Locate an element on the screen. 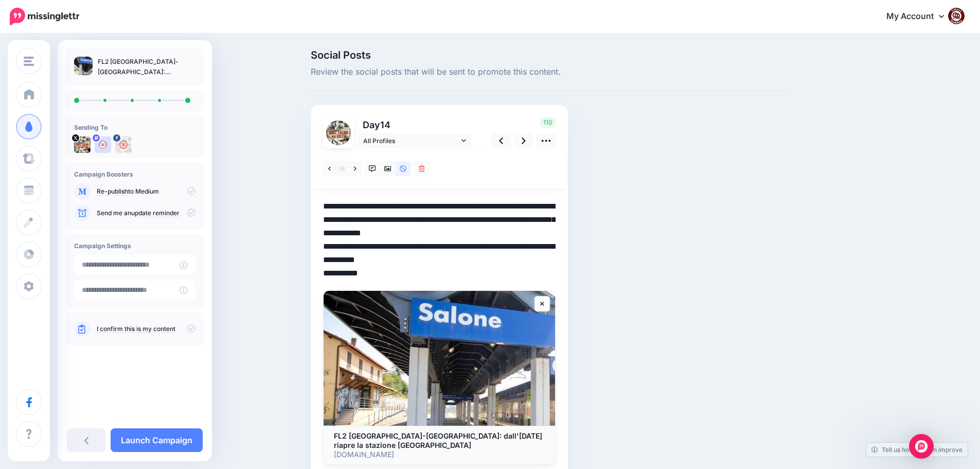 The width and height of the screenshot is (980, 469). p: Day is located at coordinates (415, 124).